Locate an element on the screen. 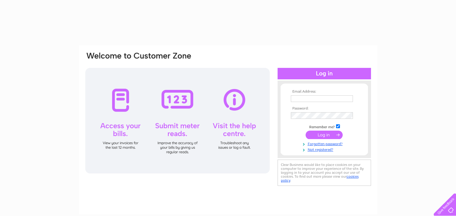  a: Not registered? is located at coordinates (325, 149).